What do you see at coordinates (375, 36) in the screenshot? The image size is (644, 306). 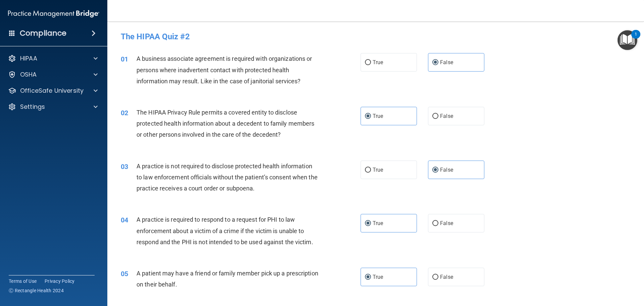 I see `h4: The HIPAA Quiz #2` at bounding box center [375, 36].